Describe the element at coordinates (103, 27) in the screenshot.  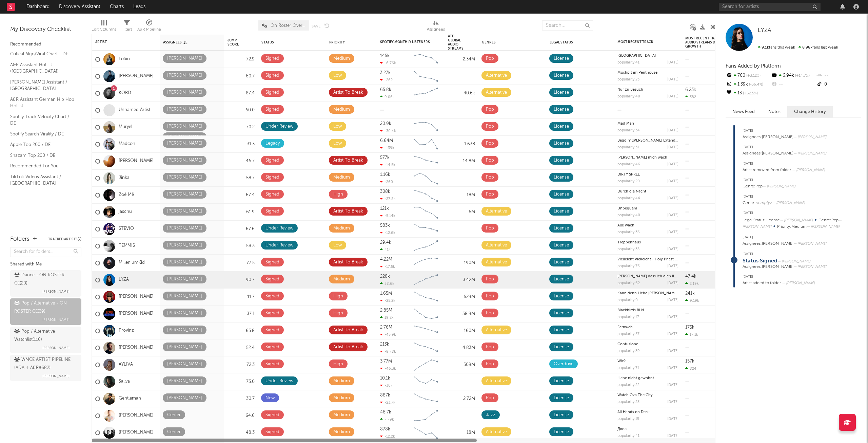
I see `div: Edit Columns` at that location.